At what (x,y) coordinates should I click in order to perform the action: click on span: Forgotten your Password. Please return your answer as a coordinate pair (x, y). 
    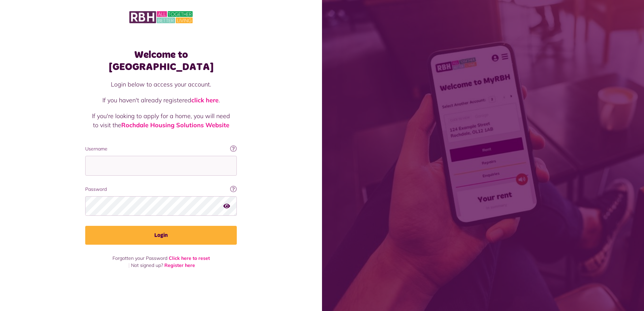
    Looking at the image, I should click on (140, 258).